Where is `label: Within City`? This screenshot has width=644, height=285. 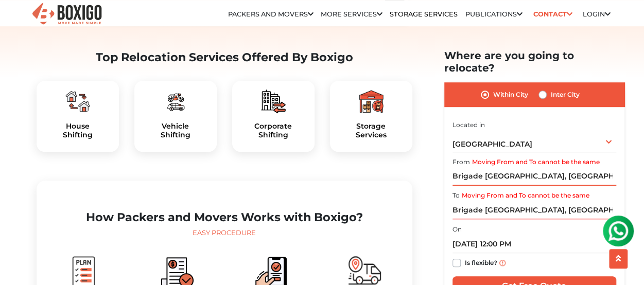
label: Within City is located at coordinates (511, 95).